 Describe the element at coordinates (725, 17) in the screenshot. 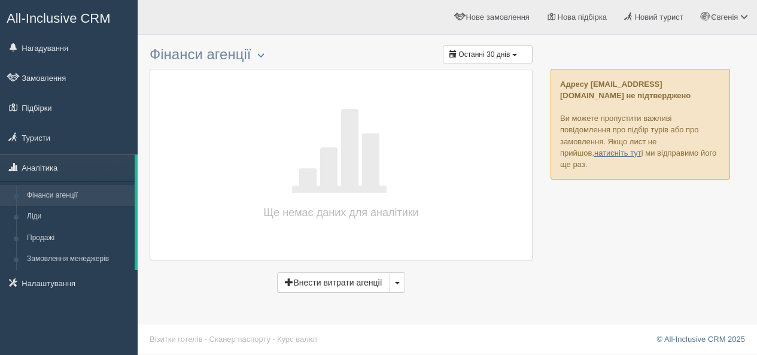

I see `span: Євгенія` at that location.